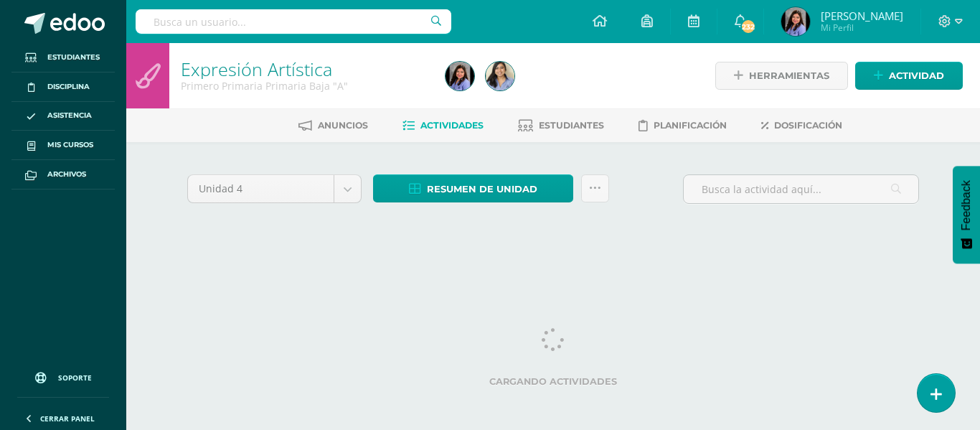  I want to click on span: Anuncios, so click(343, 125).